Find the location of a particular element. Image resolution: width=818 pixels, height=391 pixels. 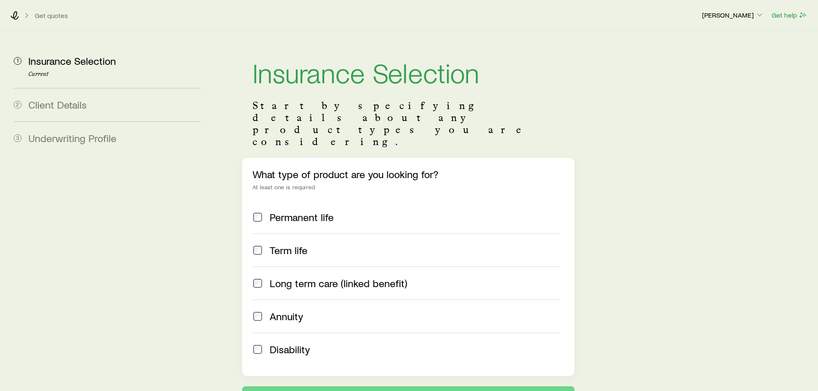

span: Permanent life is located at coordinates (302, 217).